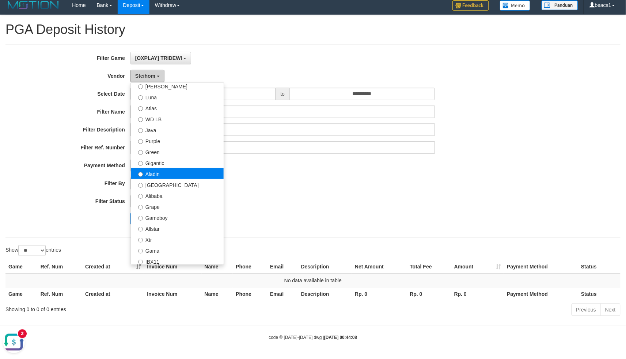 The width and height of the screenshot is (626, 359). What do you see at coordinates (282, 94) in the screenshot?
I see `span: to` at bounding box center [282, 94].